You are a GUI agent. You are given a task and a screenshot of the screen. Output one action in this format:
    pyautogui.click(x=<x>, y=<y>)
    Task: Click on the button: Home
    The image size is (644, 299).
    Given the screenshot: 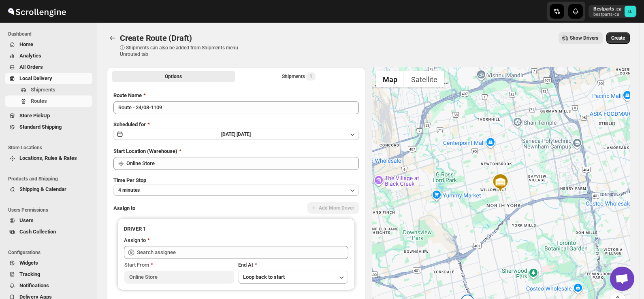 What is the action you would take?
    pyautogui.click(x=49, y=44)
    